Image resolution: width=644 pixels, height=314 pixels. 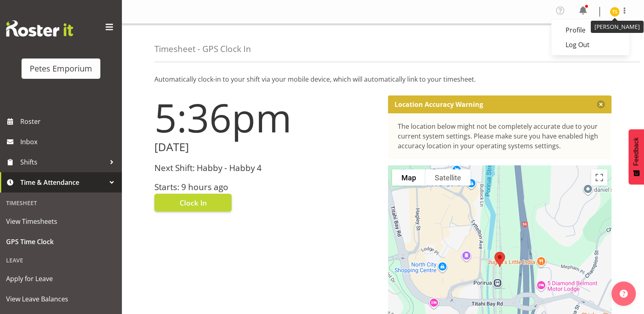 What do you see at coordinates (203, 49) in the screenshot?
I see `h4: Timesheet - GPS Clock In` at bounding box center [203, 49].